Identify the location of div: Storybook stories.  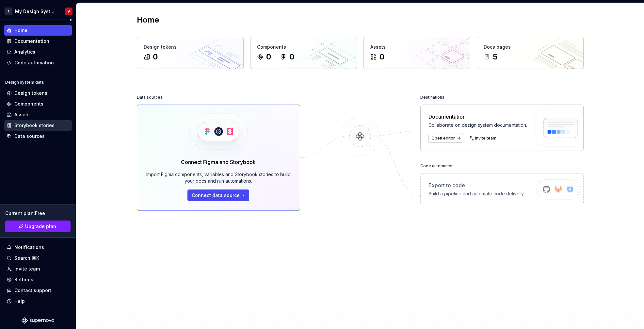
(34, 125).